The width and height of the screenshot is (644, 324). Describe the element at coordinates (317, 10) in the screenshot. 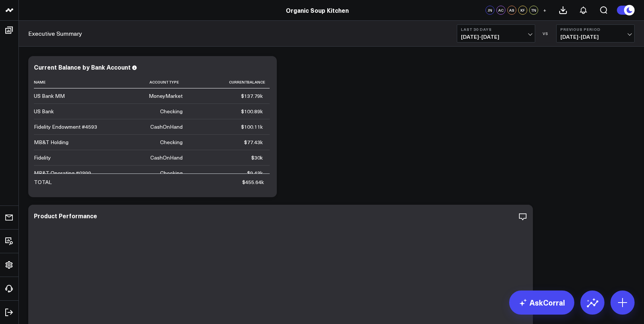

I see `a: Organic Soup Kitchen` at that location.